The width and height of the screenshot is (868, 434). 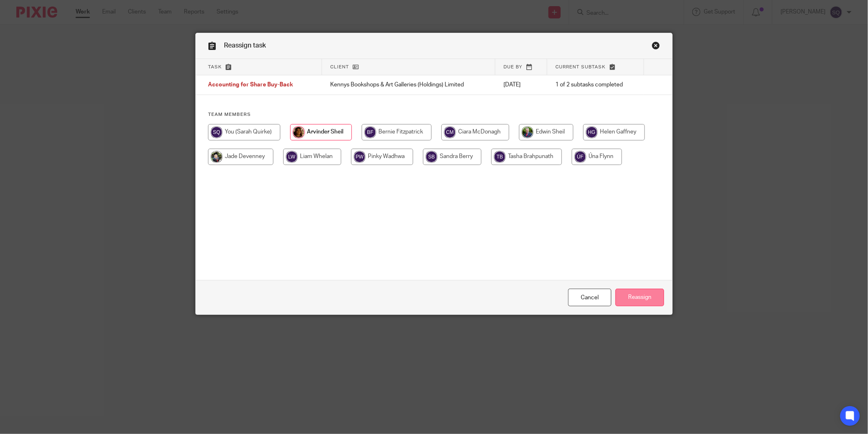 What do you see at coordinates (434, 115) in the screenshot?
I see `h4: Team members` at bounding box center [434, 115].